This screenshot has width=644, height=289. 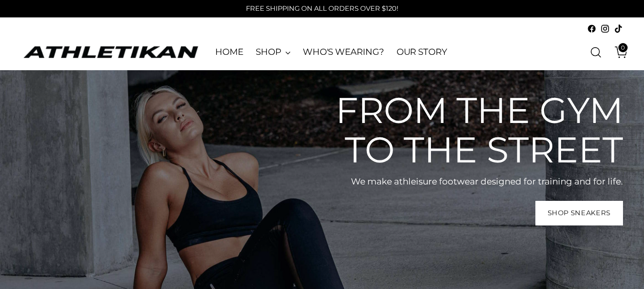 I want to click on p: We make athleisure footwear designed for training and for life., so click(x=469, y=181).